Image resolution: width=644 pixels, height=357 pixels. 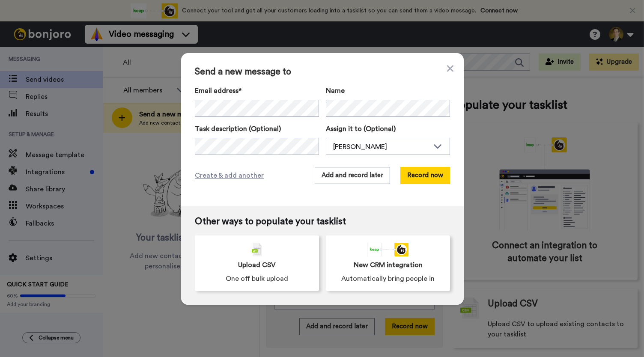 I want to click on label: Assign it to (Optional), so click(x=388, y=128).